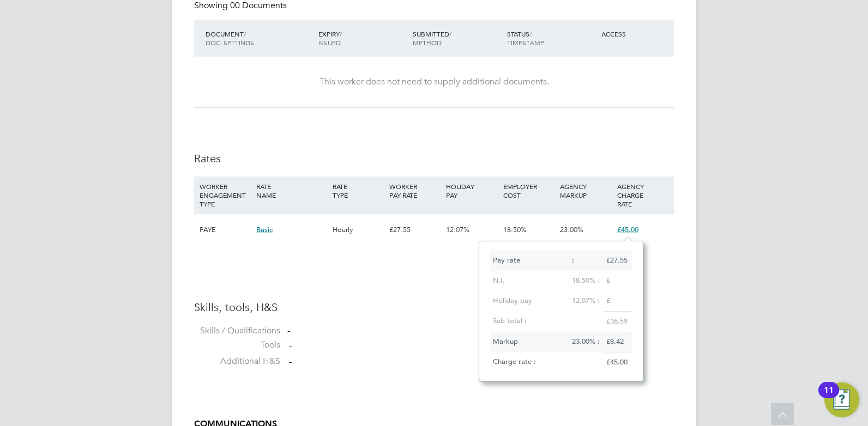 Image resolution: width=868 pixels, height=426 pixels. What do you see at coordinates (530, 260) in the screenshot?
I see `div: Pay rate` at bounding box center [530, 260].